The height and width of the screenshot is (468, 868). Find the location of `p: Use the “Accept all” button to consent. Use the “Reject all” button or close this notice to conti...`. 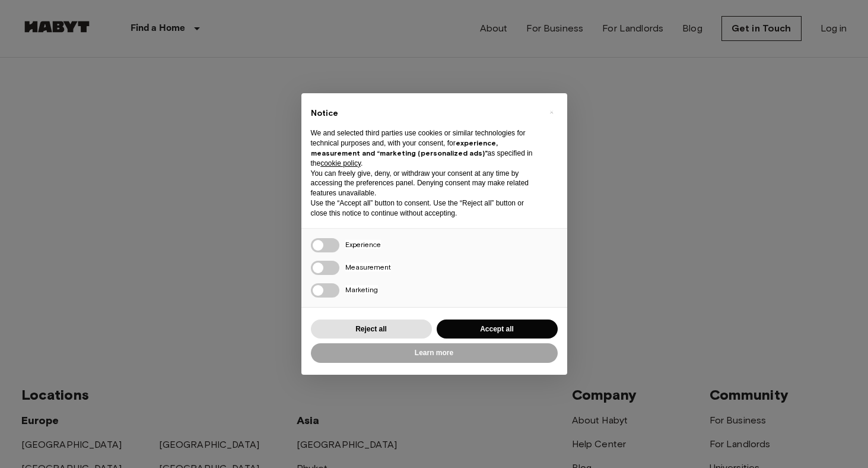

p: Use the “Accept all” button to consent. Use the “Reject all” button or close this notice to conti... is located at coordinates (424, 208).